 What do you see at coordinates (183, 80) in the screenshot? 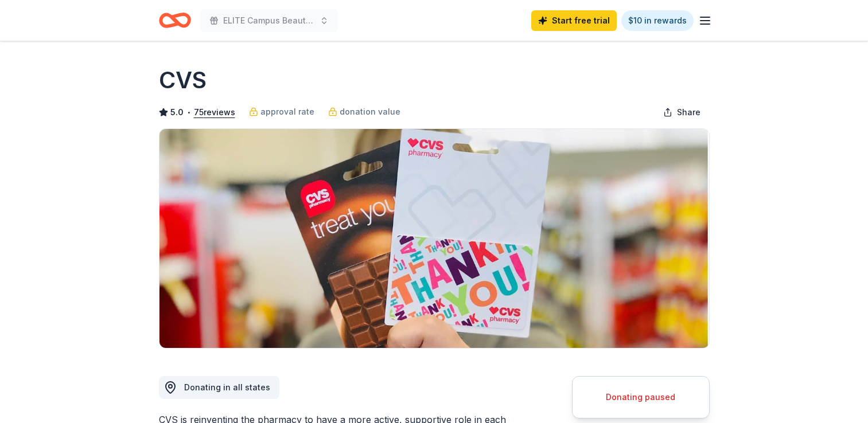
I see `h1: CVS` at bounding box center [183, 80].